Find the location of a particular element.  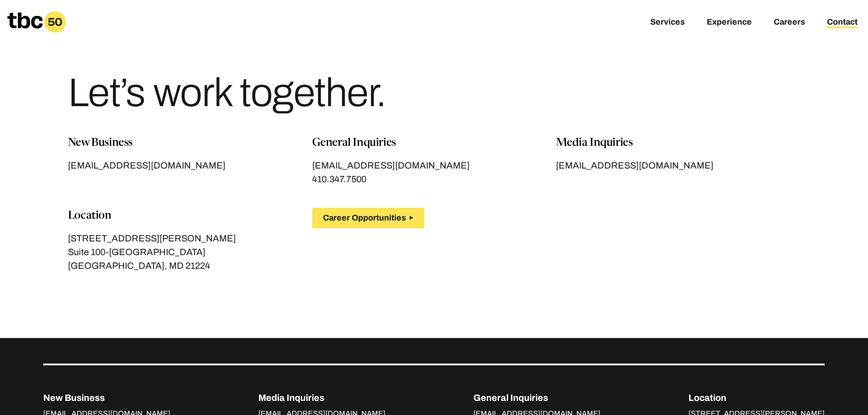

span: 410.347.7500 is located at coordinates (339, 180).